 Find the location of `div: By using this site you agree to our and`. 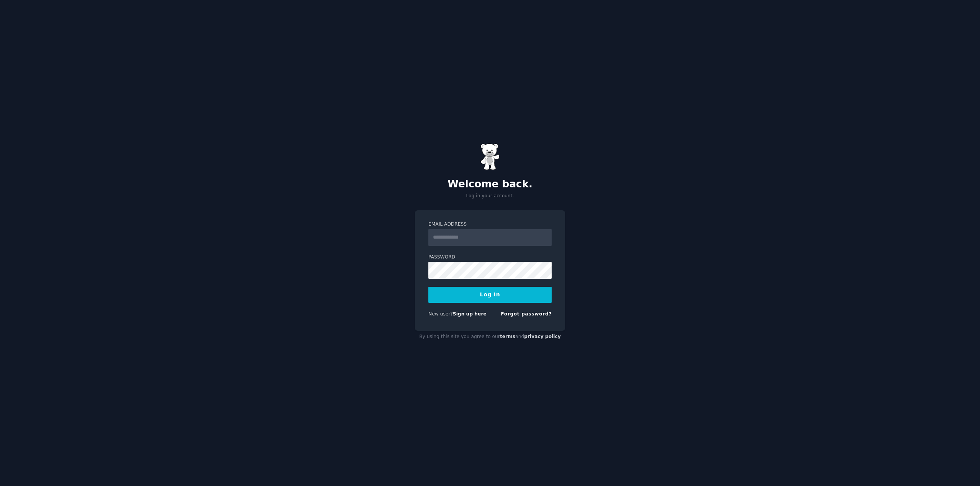

div: By using this site you agree to our and is located at coordinates (490, 337).